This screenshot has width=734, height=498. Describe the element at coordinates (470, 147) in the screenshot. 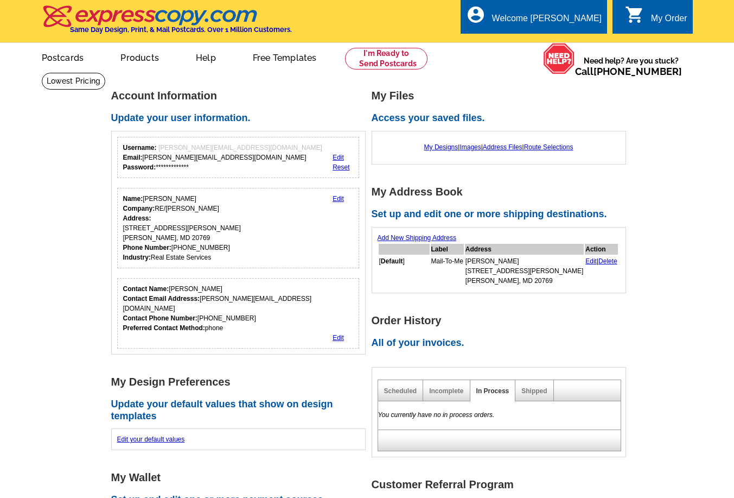

I see `a: Images` at that location.